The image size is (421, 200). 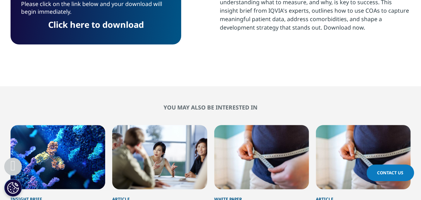 What do you see at coordinates (96, 24) in the screenshot?
I see `a: Click here to download` at bounding box center [96, 24].